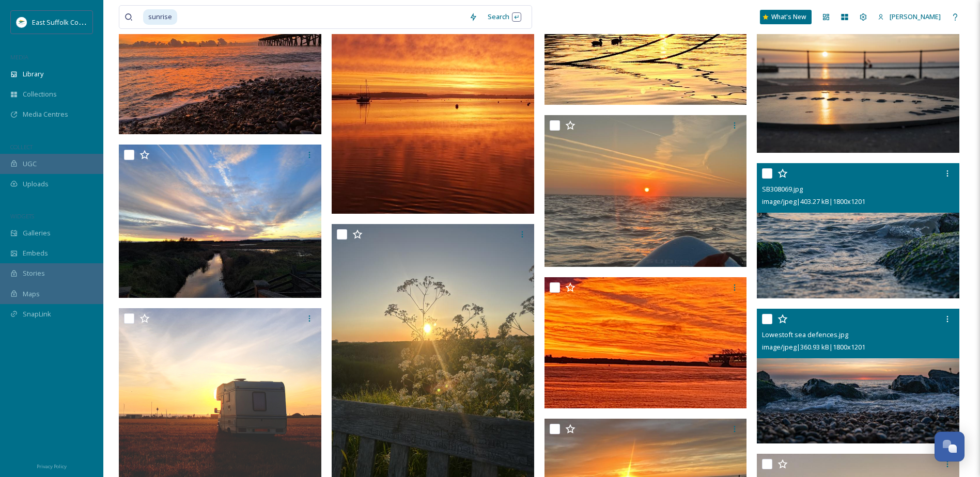 The width and height of the screenshot is (980, 477). I want to click on button: Open Chat, so click(950, 447).